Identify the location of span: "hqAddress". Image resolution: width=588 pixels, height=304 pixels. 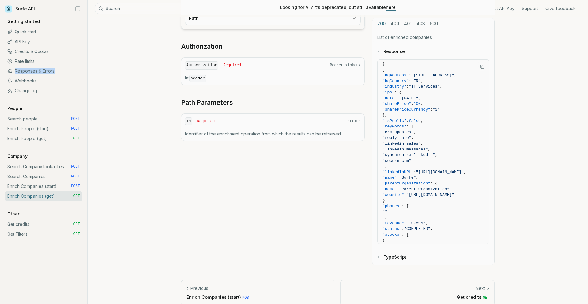
(396, 75).